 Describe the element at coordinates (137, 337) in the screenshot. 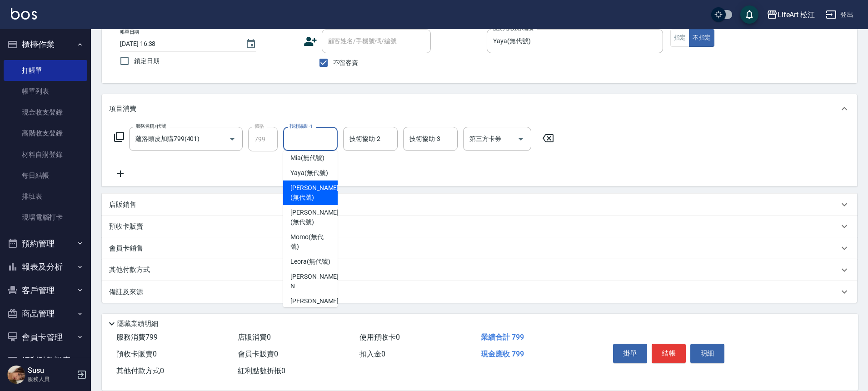

I see `span: 服務消費 799` at that location.